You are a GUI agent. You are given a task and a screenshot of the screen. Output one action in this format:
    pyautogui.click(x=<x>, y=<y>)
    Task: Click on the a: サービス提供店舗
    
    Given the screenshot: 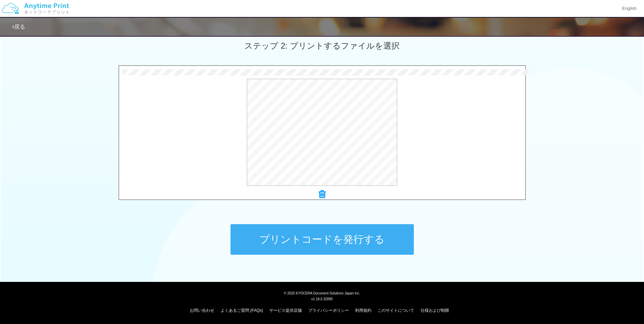 What is the action you would take?
    pyautogui.click(x=285, y=310)
    